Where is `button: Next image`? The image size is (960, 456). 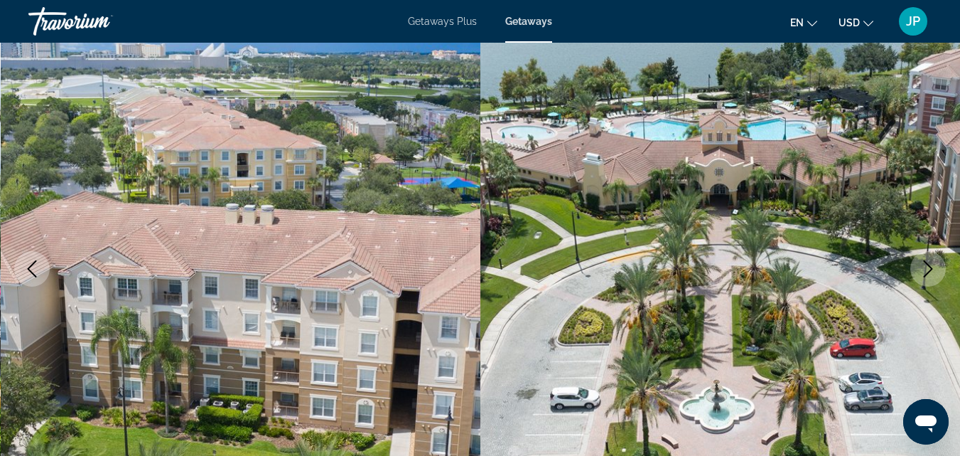 button: Next image is located at coordinates (928, 269).